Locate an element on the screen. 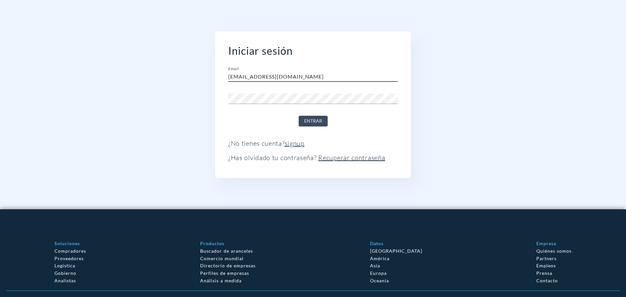  a: Comercio mundial is located at coordinates (222, 258).